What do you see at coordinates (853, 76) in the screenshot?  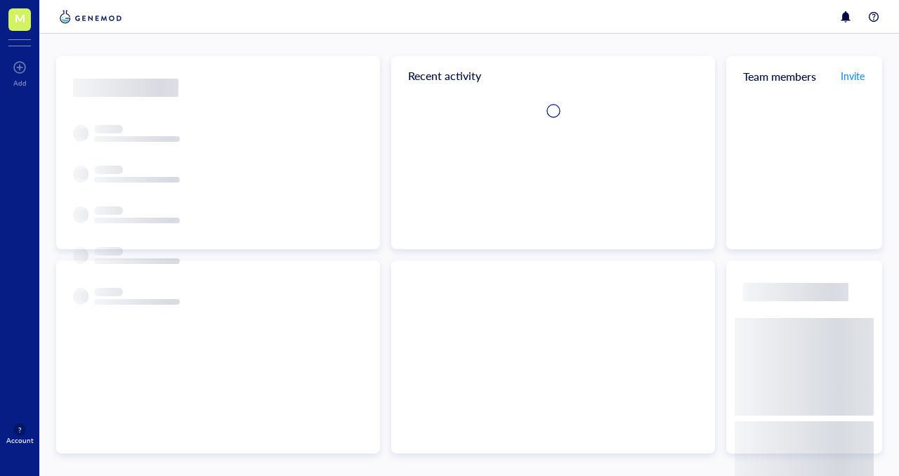 I see `span: Invite` at bounding box center [853, 76].